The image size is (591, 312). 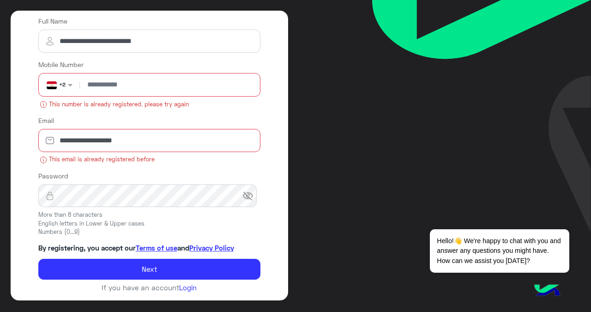 What do you see at coordinates (150, 287) in the screenshot?
I see `h6: If you have an account` at bounding box center [150, 287].